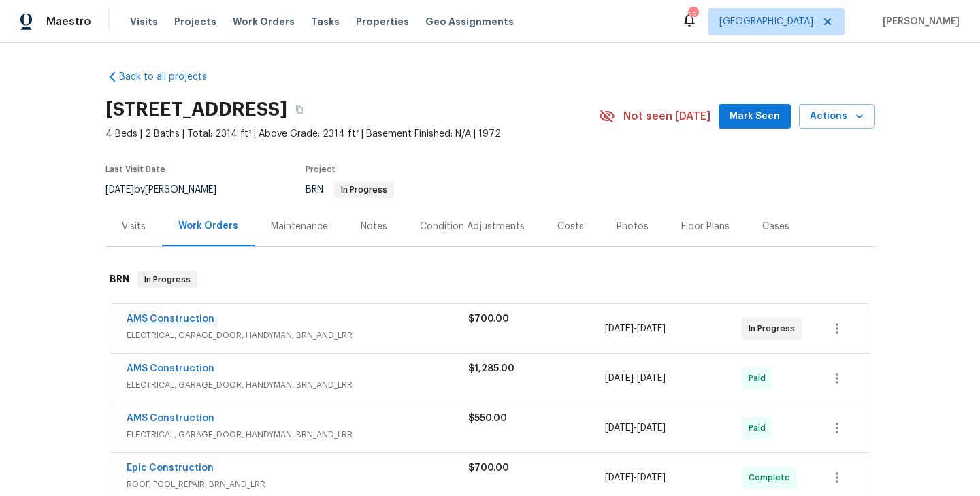 This screenshot has height=496, width=980. What do you see at coordinates (133, 227) in the screenshot?
I see `div: Visits` at bounding box center [133, 227].